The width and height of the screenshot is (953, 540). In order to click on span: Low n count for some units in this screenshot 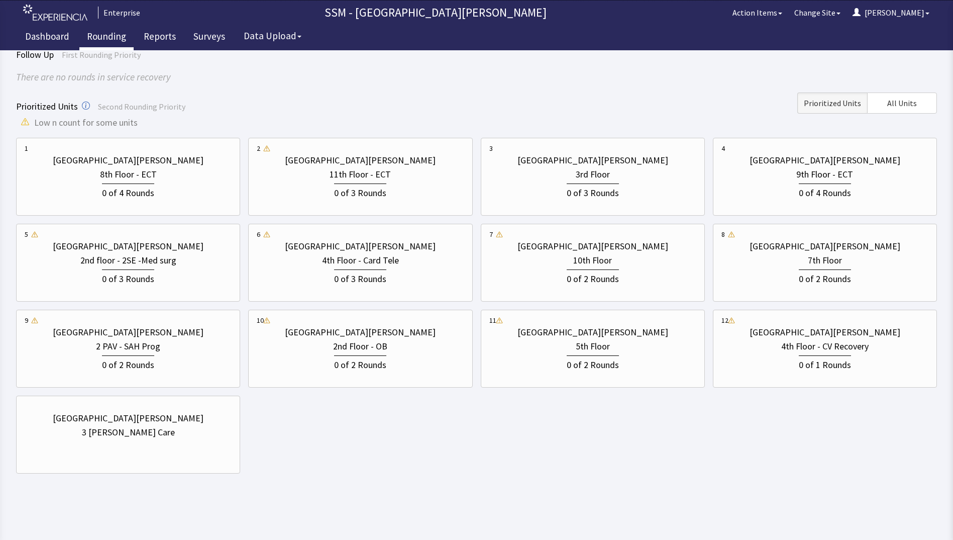, I will do `click(86, 123)`.